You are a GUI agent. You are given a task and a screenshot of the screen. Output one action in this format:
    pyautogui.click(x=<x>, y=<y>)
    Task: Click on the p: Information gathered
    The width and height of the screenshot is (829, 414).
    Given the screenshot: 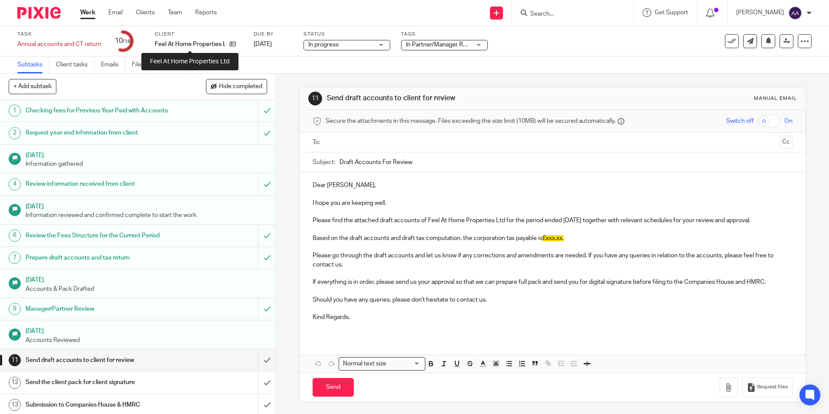 What is the action you would take?
    pyautogui.click(x=147, y=164)
    